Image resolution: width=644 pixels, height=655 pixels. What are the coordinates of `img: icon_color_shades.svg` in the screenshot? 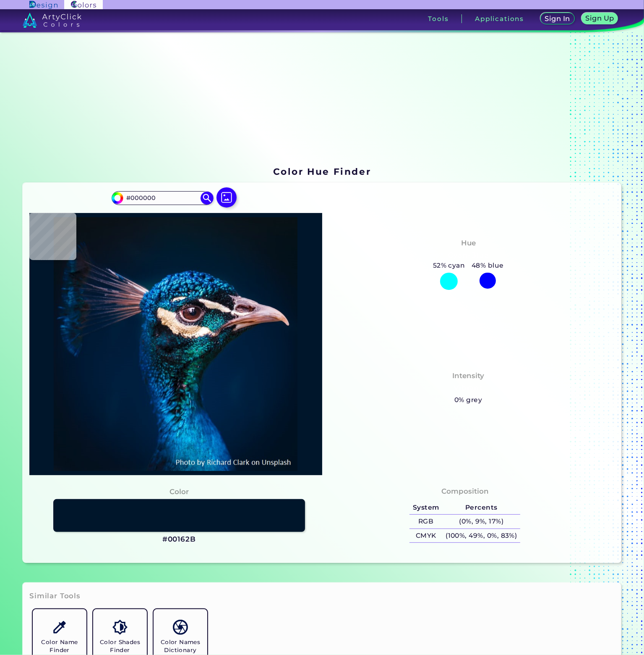 It's located at (120, 627).